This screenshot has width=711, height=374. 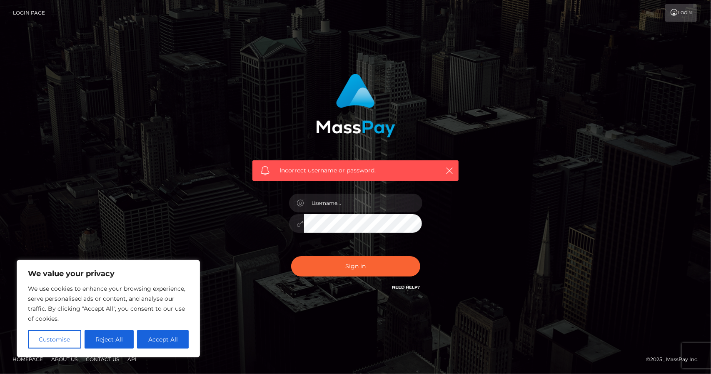 What do you see at coordinates (27, 359) in the screenshot?
I see `a: Homepage` at bounding box center [27, 359].